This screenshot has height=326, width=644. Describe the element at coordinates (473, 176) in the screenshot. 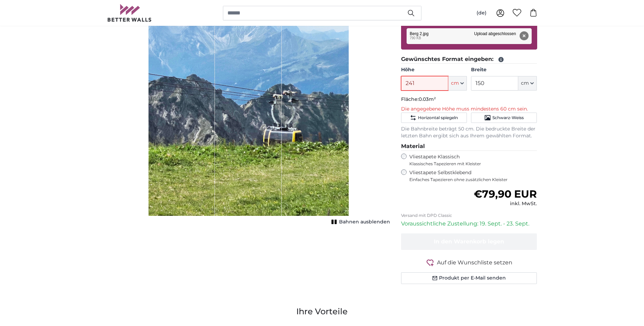

I see `label: Vliestapete Selbstklebend` at that location.